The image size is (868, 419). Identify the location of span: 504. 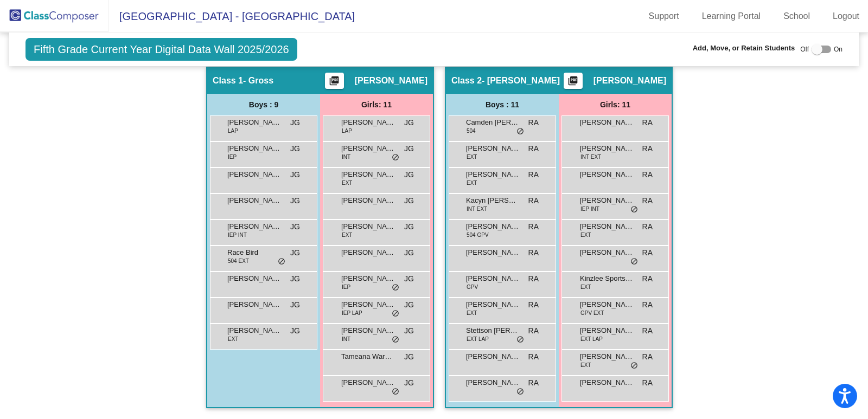
(471, 131).